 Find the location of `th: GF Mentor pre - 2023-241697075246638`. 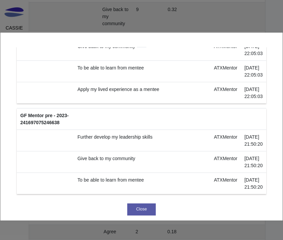

th: GF Mentor pre - 2023-241697075246638 is located at coordinates (45, 119).